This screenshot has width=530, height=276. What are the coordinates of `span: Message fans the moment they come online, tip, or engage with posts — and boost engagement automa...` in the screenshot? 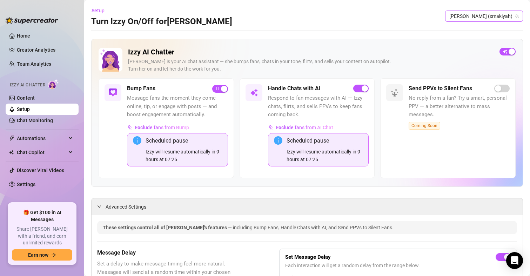 It's located at (178, 106).